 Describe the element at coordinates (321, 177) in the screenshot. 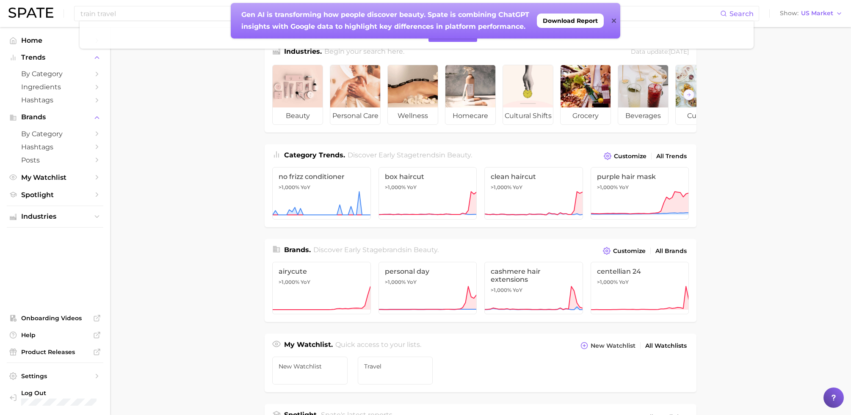

I see `span: no frizz conditioner` at that location.